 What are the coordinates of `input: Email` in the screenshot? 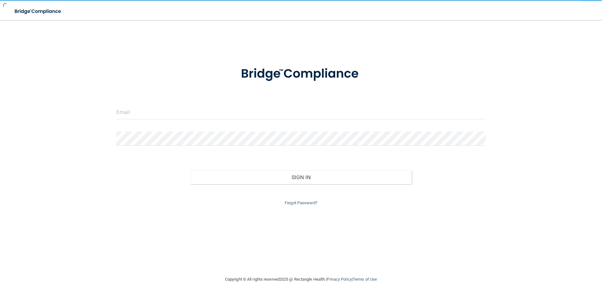 It's located at (301, 112).